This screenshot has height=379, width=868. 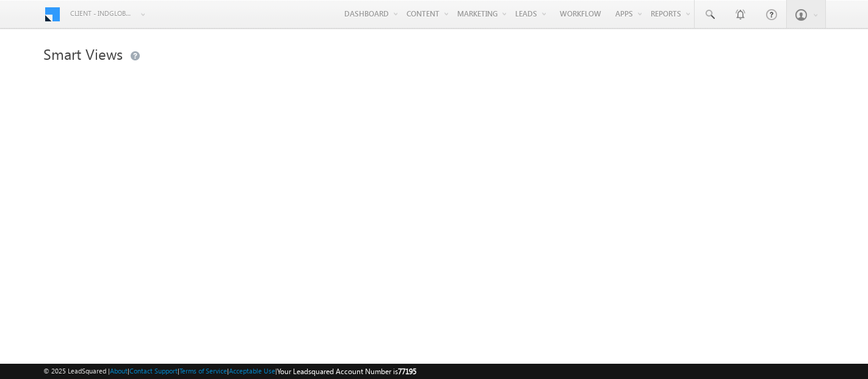 What do you see at coordinates (203, 370) in the screenshot?
I see `a: Terms of Service` at bounding box center [203, 370].